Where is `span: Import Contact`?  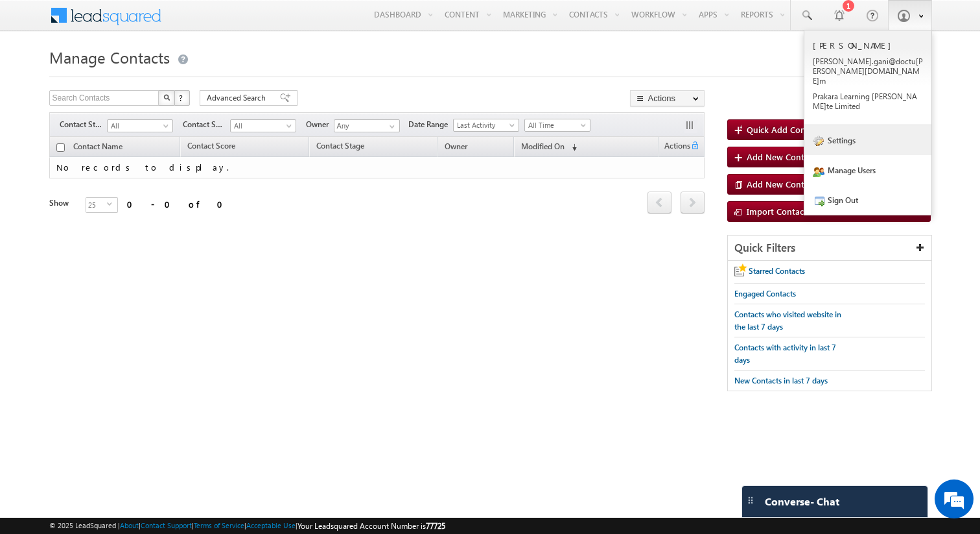 span: Import Contact is located at coordinates (776, 211).